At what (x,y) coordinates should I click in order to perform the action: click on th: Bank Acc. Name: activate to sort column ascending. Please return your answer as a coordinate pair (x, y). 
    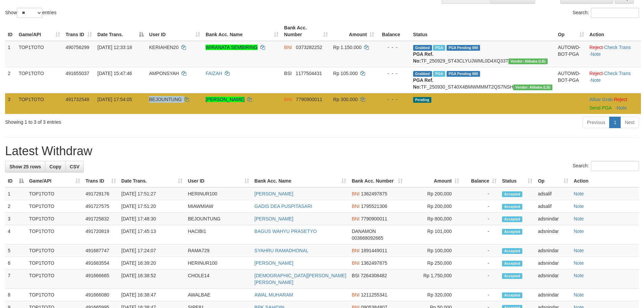
    Looking at the image, I should click on (242, 31).